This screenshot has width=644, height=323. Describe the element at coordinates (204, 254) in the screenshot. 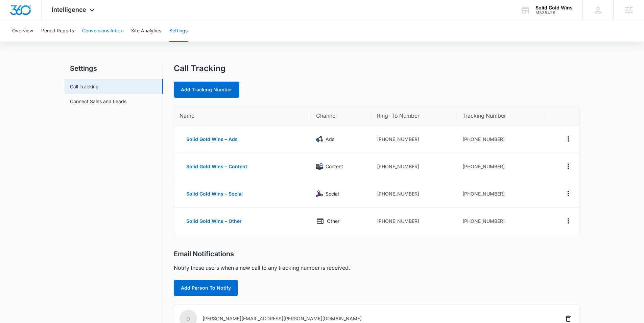

I see `h2: Email Notifications` at that location.